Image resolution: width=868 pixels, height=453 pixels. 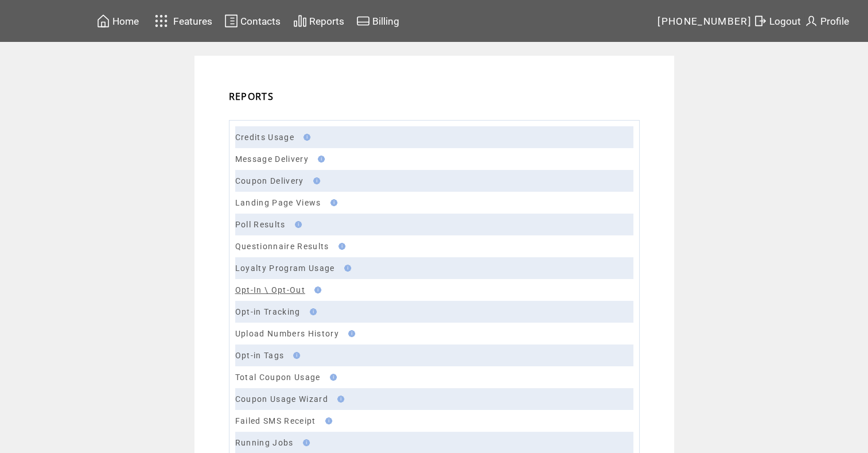 What do you see at coordinates (252, 20) in the screenshot?
I see `a: Contacts` at bounding box center [252, 20].